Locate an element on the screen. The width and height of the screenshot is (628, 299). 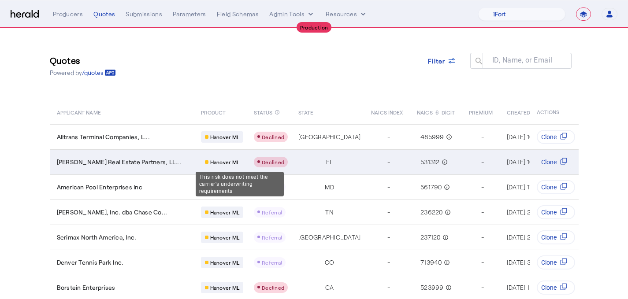
span: TN is located at coordinates (329, 212).